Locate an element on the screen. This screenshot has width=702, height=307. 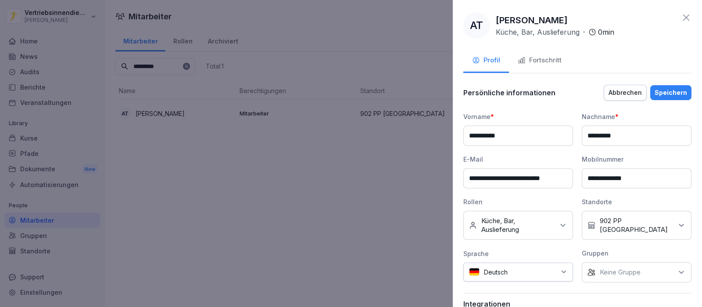
div: Rollen is located at coordinates (518, 201).